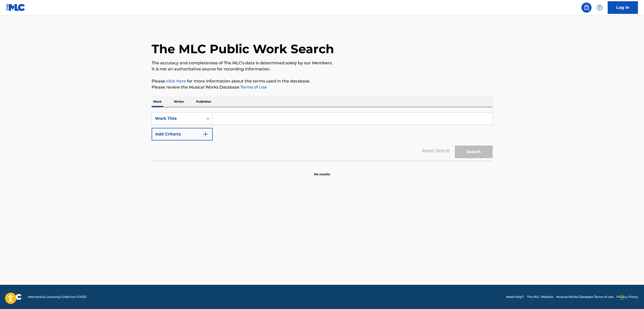 This screenshot has height=309, width=644. I want to click on img: 9d2ae6d4665cec9f34b9.svg, so click(205, 134).